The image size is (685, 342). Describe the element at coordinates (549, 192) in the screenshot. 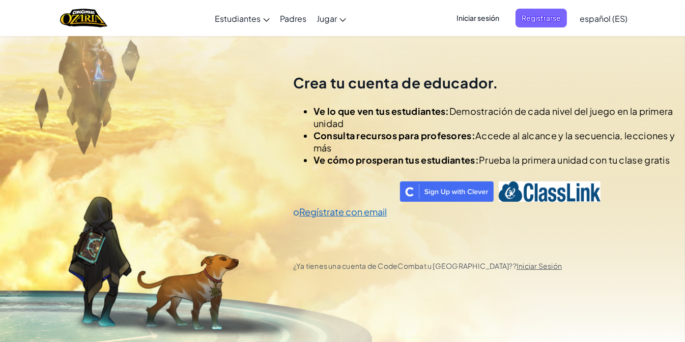

I see `img: classlink-logo-text.png` at that location.